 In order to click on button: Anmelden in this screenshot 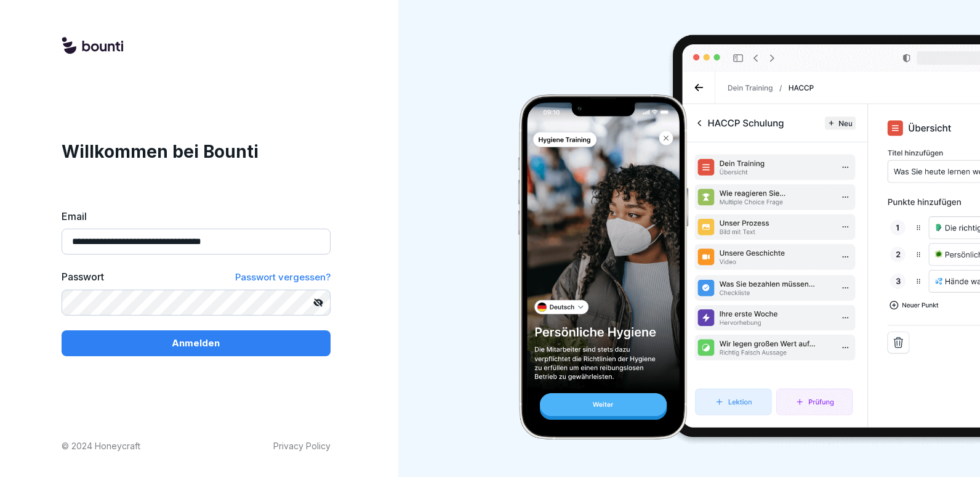, I will do `click(196, 343)`.